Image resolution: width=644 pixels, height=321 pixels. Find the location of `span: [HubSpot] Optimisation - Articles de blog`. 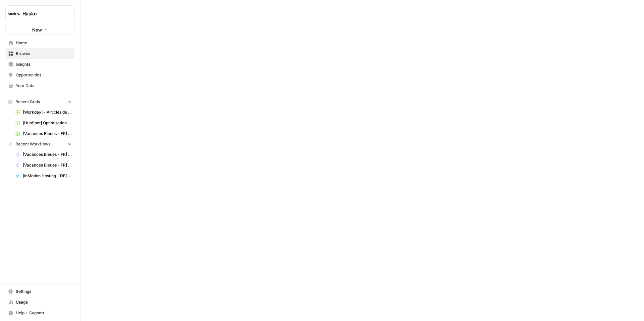

span: [HubSpot] Optimisation - Articles de blog is located at coordinates (47, 123).